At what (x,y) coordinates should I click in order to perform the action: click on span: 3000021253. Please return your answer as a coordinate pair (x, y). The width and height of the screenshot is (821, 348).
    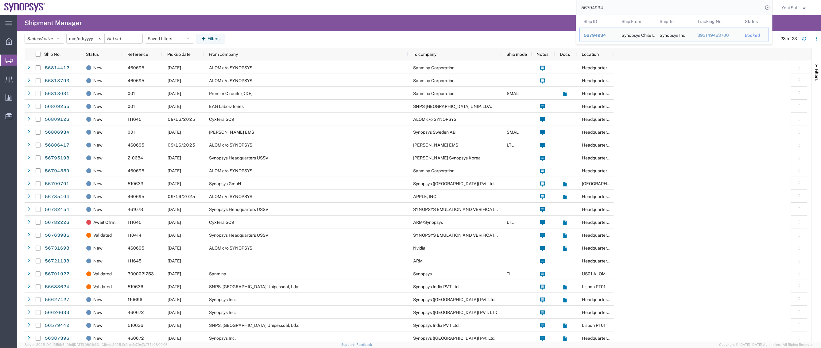
    Looking at the image, I should click on (141, 274).